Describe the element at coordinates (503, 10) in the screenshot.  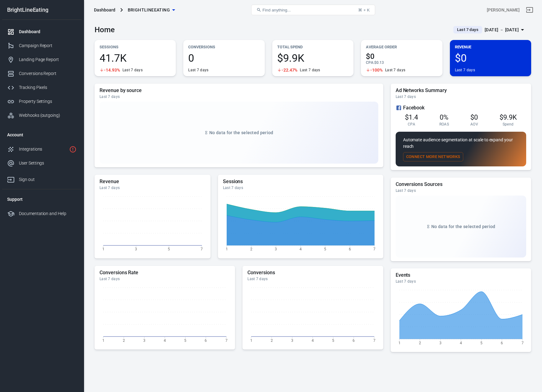
I see `div: Account id: QblGUbEo` at that location.